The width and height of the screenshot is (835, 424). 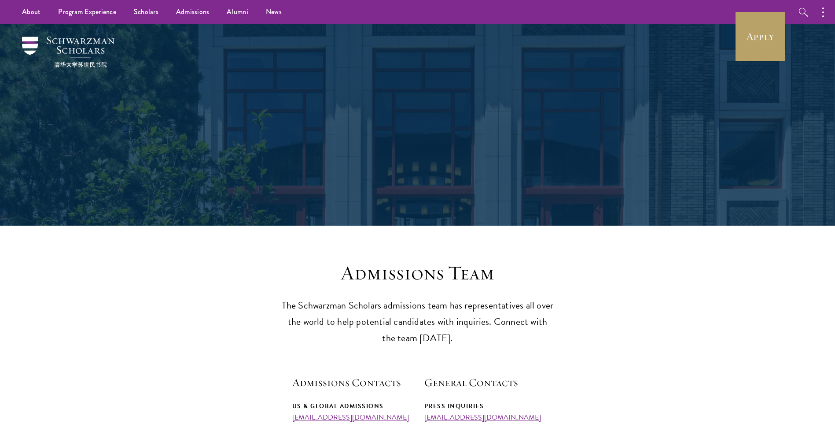 What do you see at coordinates (418, 273) in the screenshot?
I see `h3: Admissions Team` at bounding box center [418, 273].